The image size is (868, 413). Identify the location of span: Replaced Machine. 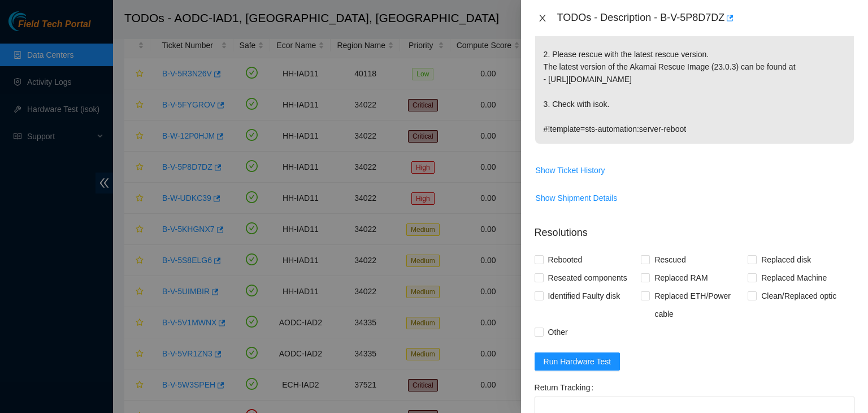
(794, 277).